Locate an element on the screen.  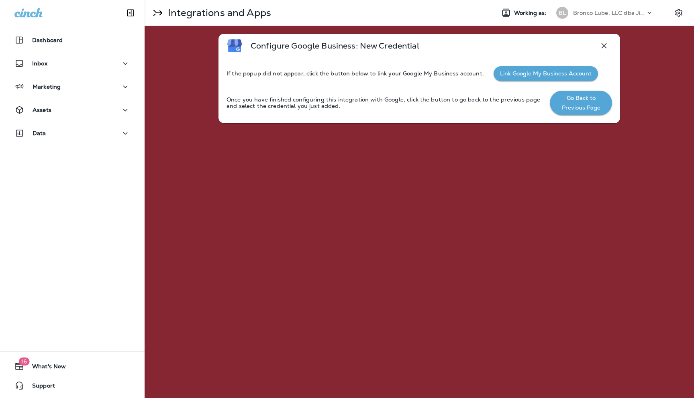
p: Marketing is located at coordinates (47, 87).